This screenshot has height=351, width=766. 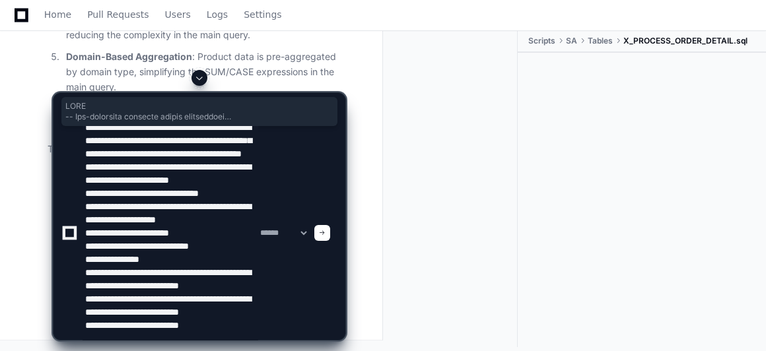 What do you see at coordinates (57, 15) in the screenshot?
I see `span: Home` at bounding box center [57, 15].